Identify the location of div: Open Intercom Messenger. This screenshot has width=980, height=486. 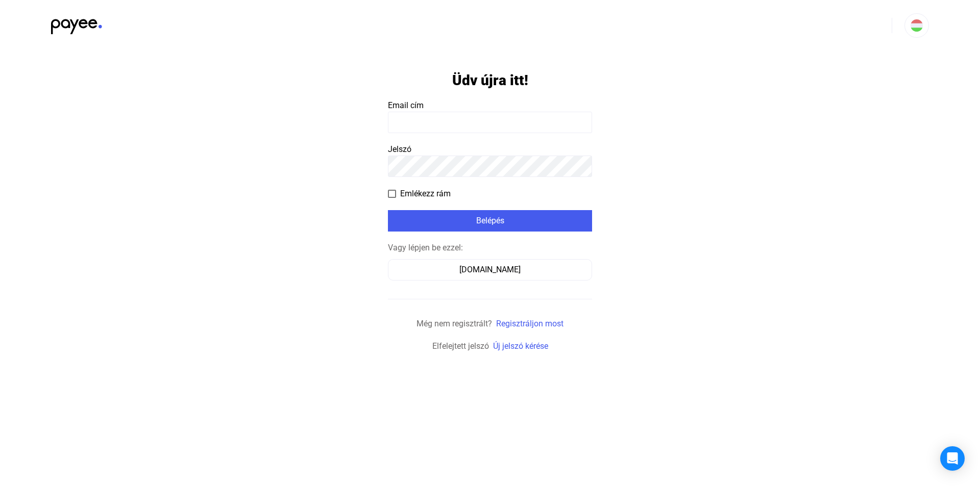
(953, 459).